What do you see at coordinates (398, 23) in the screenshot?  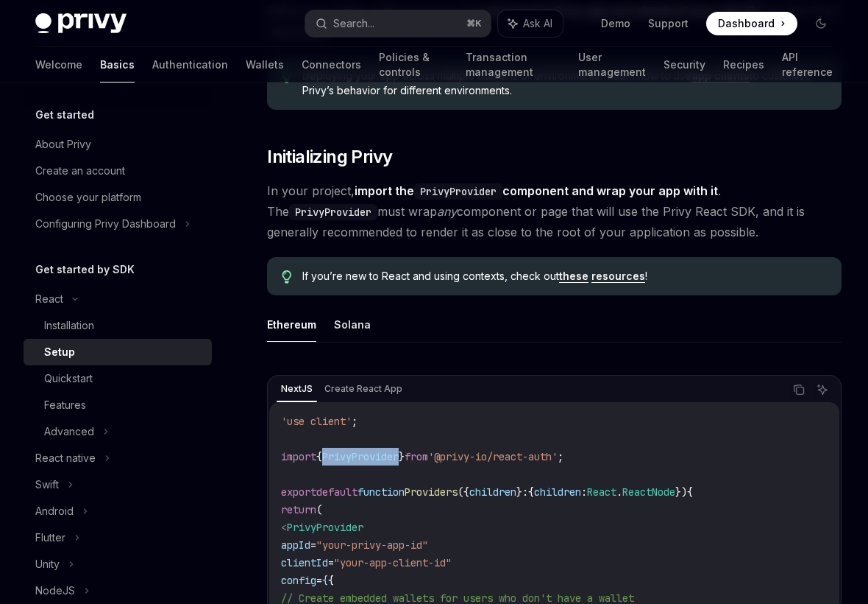 I see `button: Search...⌘K` at bounding box center [398, 23].